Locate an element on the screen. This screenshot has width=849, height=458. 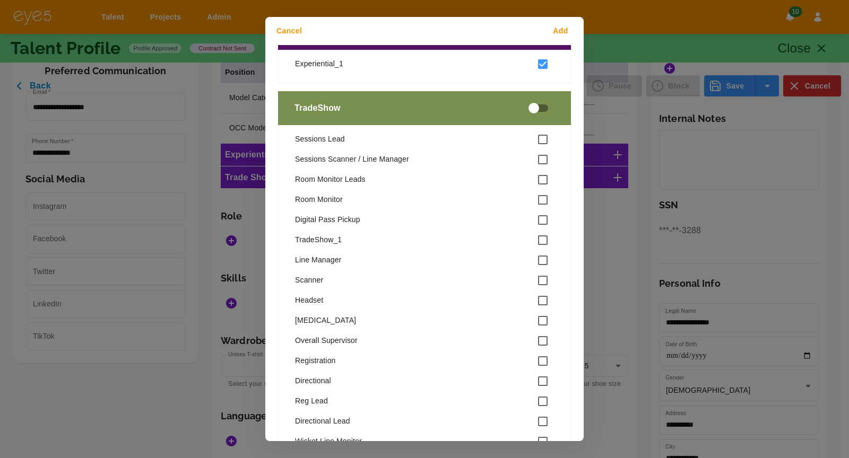
span: Registration is located at coordinates (416, 361).